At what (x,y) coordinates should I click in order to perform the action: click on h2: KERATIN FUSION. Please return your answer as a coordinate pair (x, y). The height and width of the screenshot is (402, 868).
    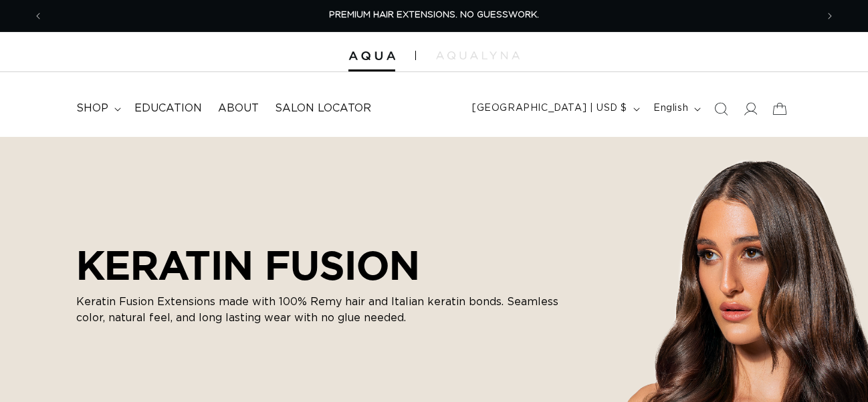
    Looking at the image, I should click on (330, 265).